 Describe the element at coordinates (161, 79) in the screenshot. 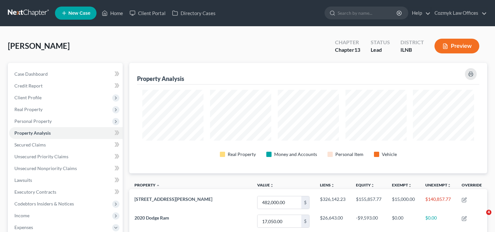

I see `div: Property Analysis` at that location.